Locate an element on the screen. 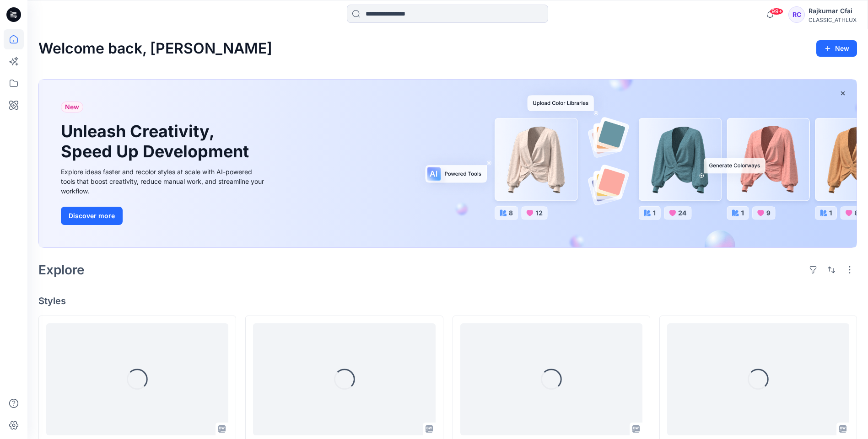 This screenshot has height=439, width=868. div: CLASSIC_ATHLUX is located at coordinates (832, 19).